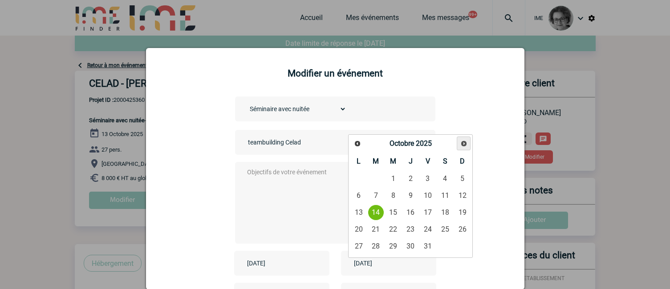 Image resolution: width=670 pixels, height=289 pixels. What do you see at coordinates (393, 213) in the screenshot?
I see `a: 15` at bounding box center [393, 213].